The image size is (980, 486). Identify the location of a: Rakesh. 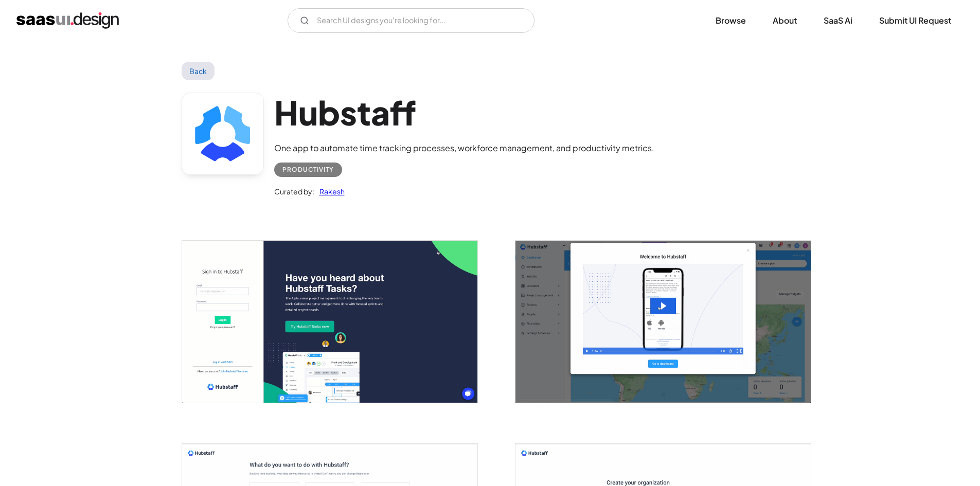
(329, 191).